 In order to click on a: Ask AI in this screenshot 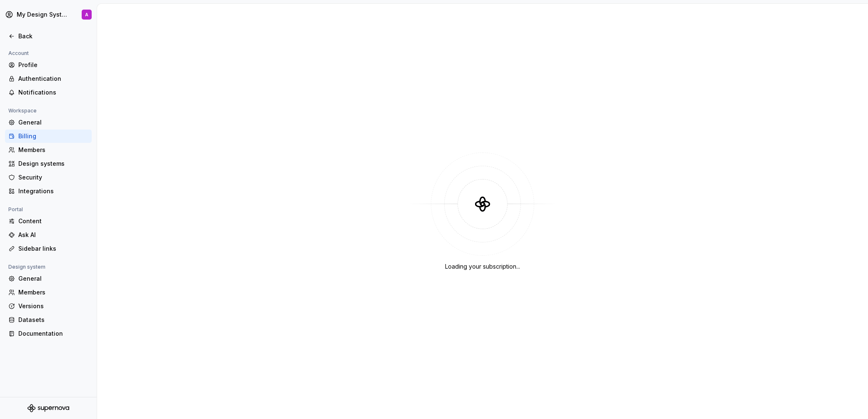, I will do `click(48, 235)`.